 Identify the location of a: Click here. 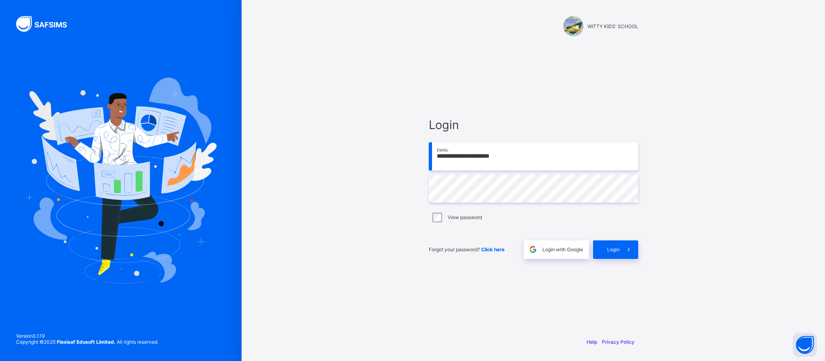
(493, 249).